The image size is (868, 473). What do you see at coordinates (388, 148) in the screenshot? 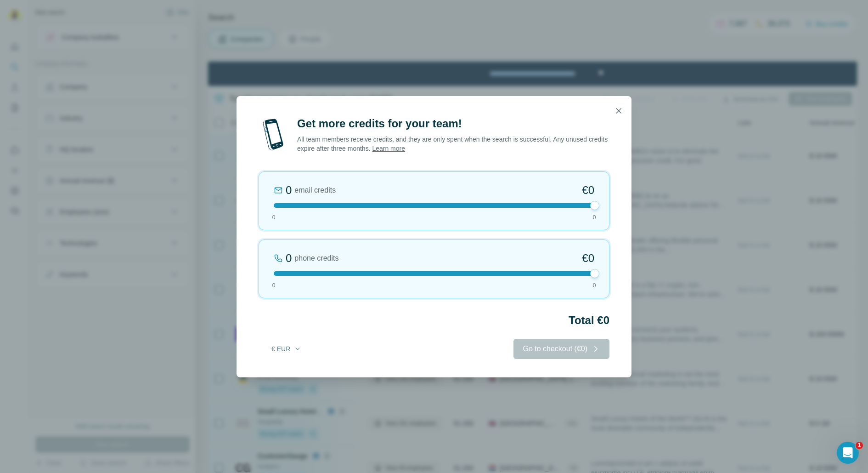
I see `a: Learn more` at bounding box center [388, 148].